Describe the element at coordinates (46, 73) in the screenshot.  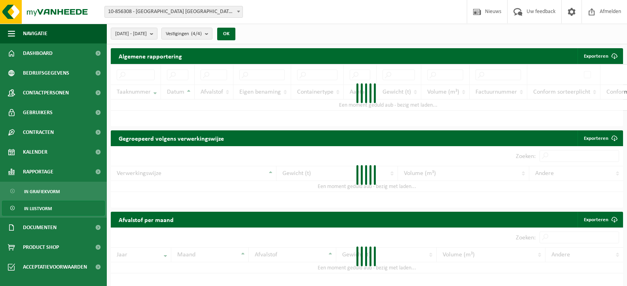
I see `span: Bedrijfsgegevens` at that location.